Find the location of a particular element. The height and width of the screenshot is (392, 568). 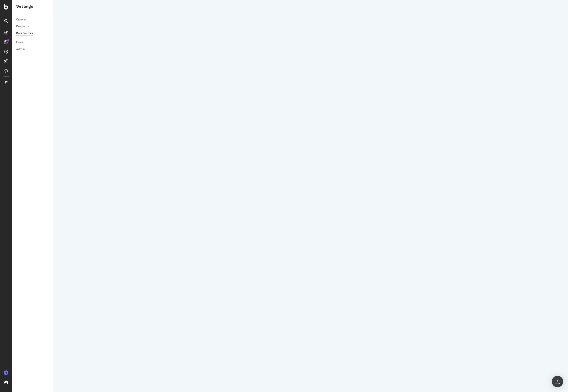

a: Admin is located at coordinates (33, 49).